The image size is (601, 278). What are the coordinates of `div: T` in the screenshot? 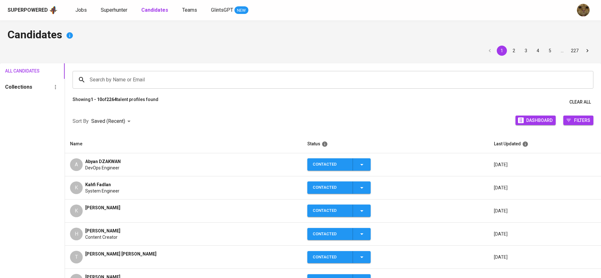 It's located at (76, 257).